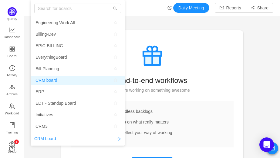  I want to click on i: icon: line-chart, so click(12, 30).